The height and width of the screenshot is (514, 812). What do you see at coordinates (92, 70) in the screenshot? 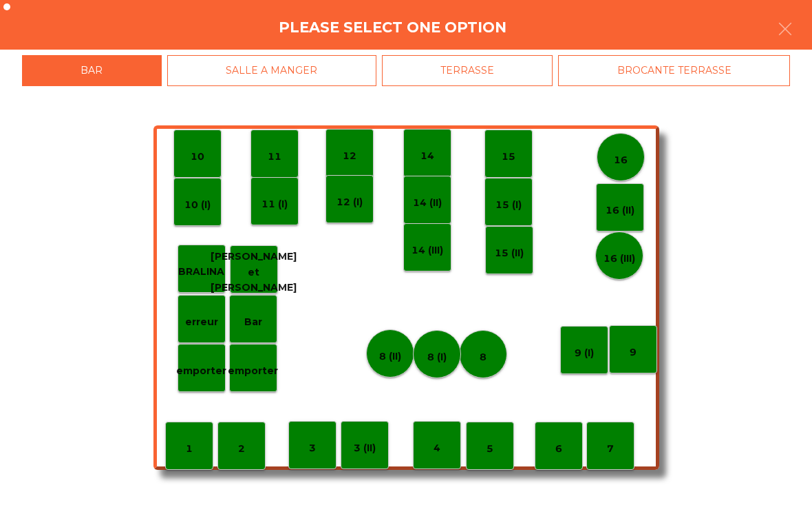
I see `div: BAR` at bounding box center [92, 70].